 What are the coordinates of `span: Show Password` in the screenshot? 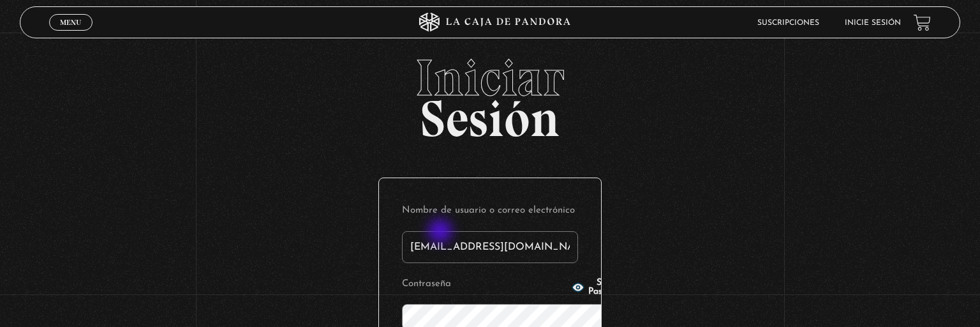 It's located at (607, 288).